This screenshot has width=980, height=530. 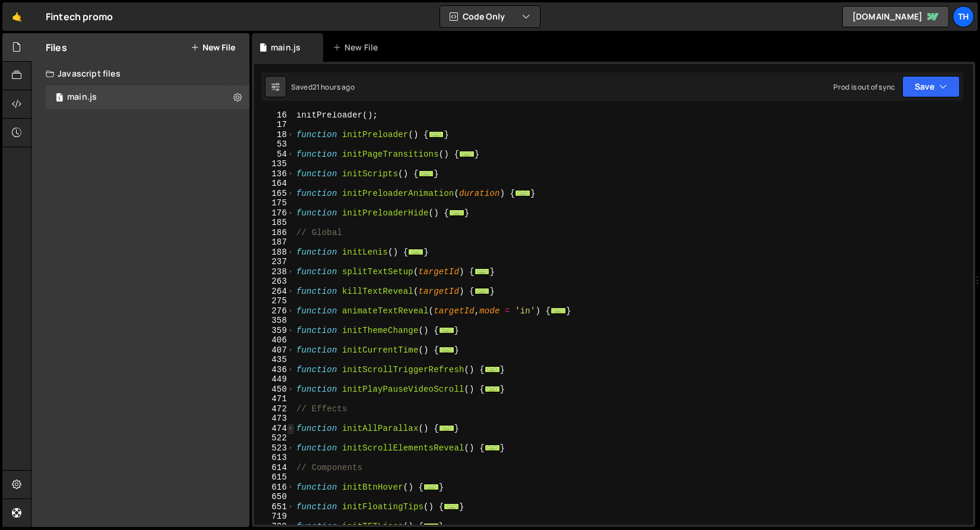 What do you see at coordinates (275, 262) in the screenshot?
I see `div: 237` at bounding box center [275, 262].